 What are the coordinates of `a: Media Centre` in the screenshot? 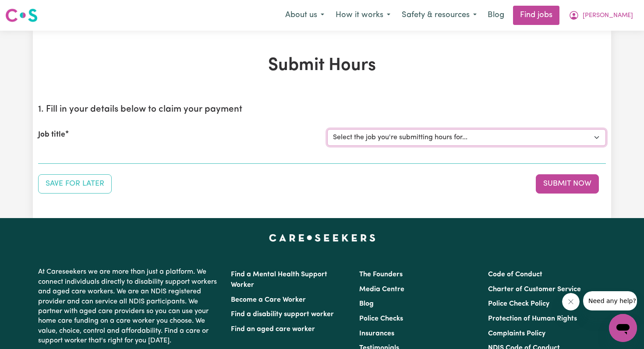 It's located at (381, 290).